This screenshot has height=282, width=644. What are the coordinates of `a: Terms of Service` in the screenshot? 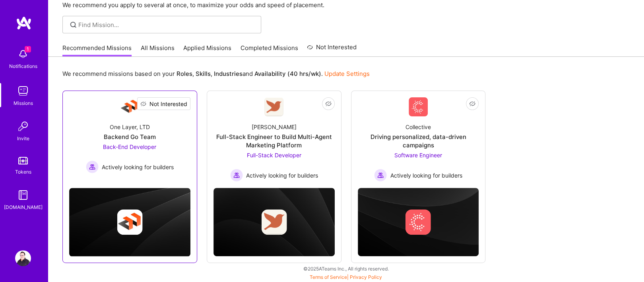 It's located at (328, 277).